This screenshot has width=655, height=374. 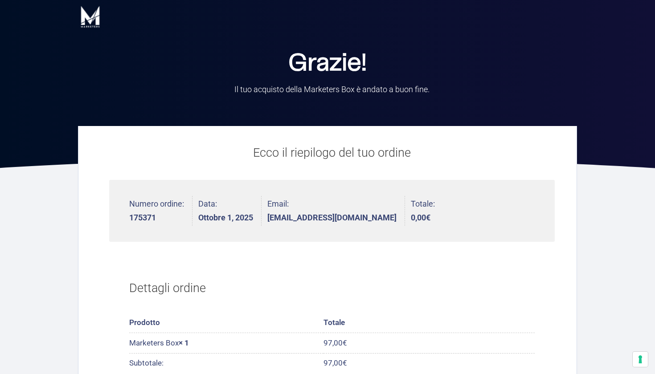 What do you see at coordinates (230, 211) in the screenshot?
I see `li: Data:` at bounding box center [230, 211].